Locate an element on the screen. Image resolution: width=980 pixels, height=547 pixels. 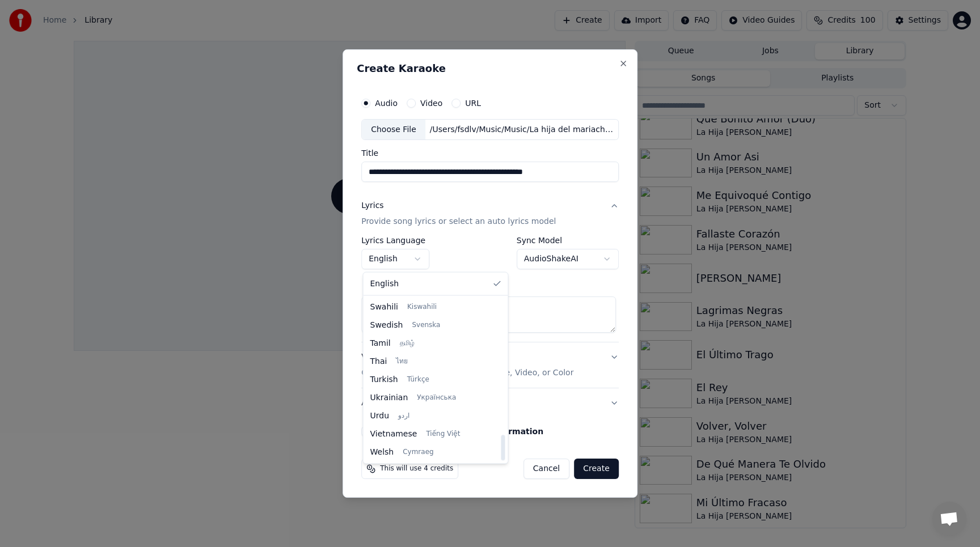
span: Kiswahili is located at coordinates (422, 307).